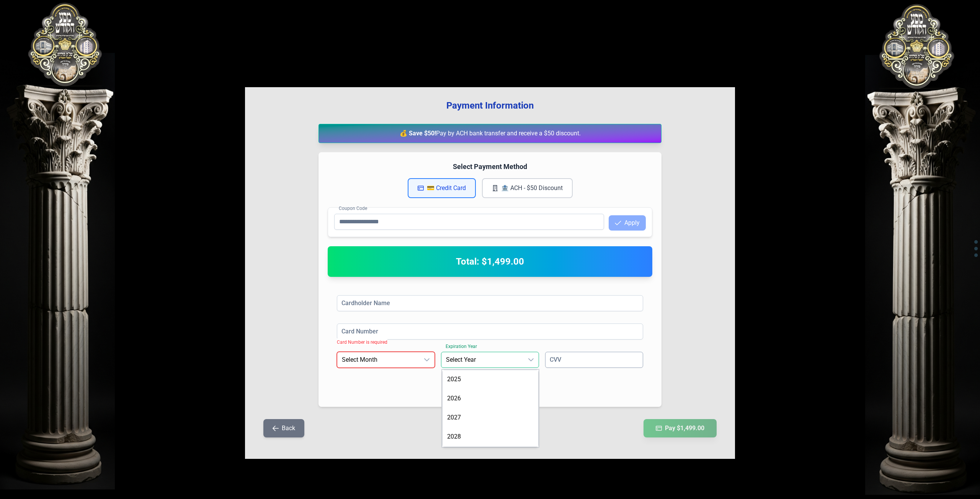 This screenshot has height=499, width=980. I want to click on li: 2025, so click(490, 379).